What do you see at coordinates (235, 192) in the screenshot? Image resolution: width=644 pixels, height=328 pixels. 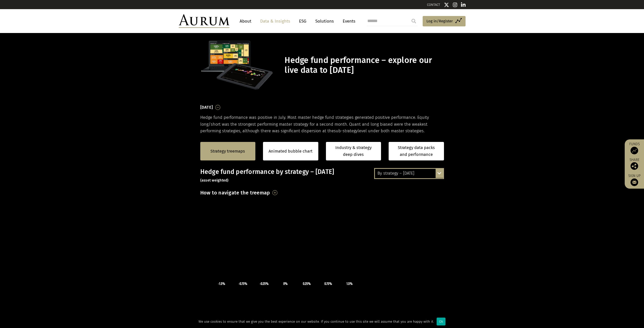 I see `h3: How to navigate the treemap` at bounding box center [235, 192].